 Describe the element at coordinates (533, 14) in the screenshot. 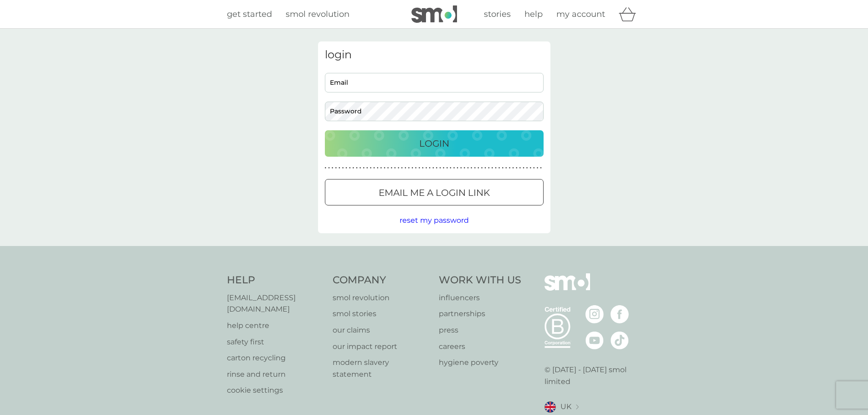

I see `span: help` at that location.